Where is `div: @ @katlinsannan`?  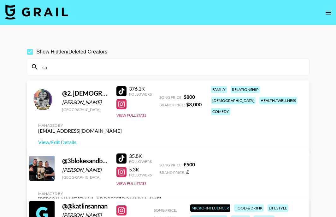
div: @ @katlinsannan is located at coordinates (85, 206).